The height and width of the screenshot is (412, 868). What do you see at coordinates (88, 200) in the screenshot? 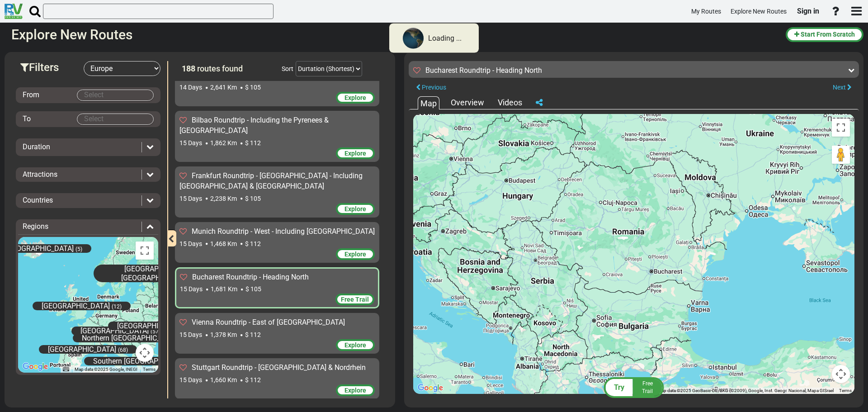
I see `div: Countries` at bounding box center [88, 200].